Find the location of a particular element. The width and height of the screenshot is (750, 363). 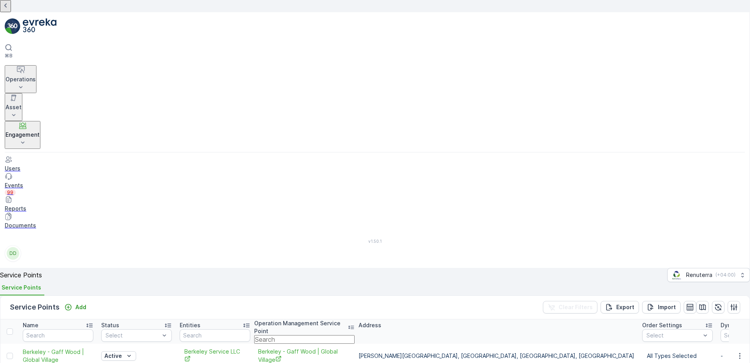

p: Engagement is located at coordinates (22, 135).